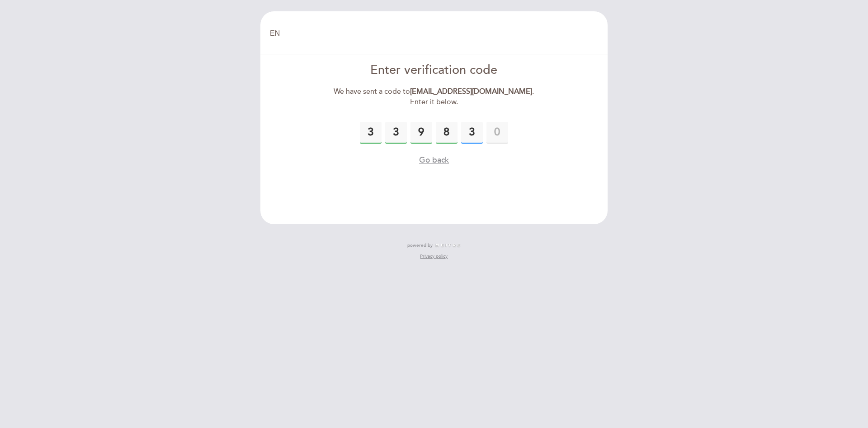 This screenshot has height=428, width=868. I want to click on button: Go back, so click(434, 160).